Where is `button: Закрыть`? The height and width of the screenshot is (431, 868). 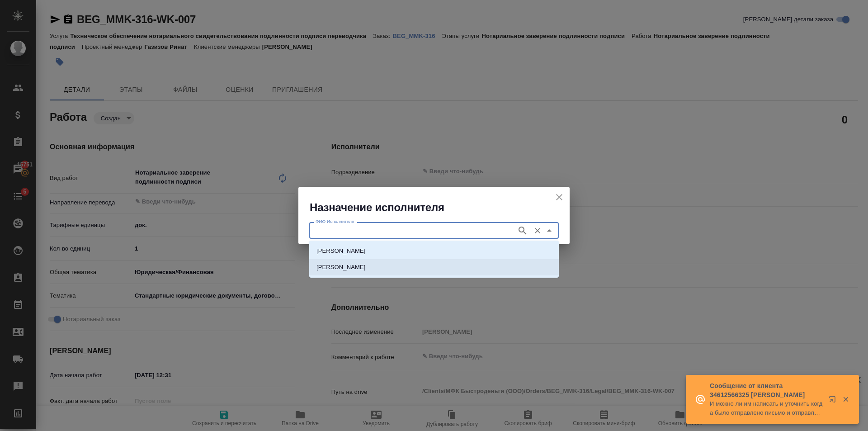
button: Закрыть is located at coordinates (845, 400).